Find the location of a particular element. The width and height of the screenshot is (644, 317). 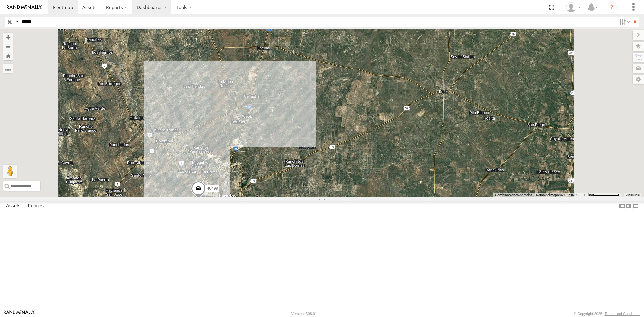

a: Terms and Conditions is located at coordinates (623, 314).